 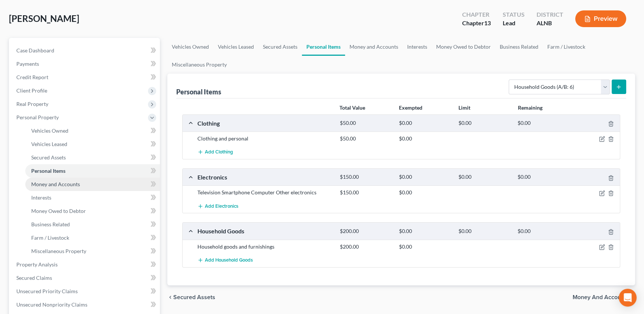 What do you see at coordinates (265, 139) in the screenshot?
I see `div: Clothing and personal` at bounding box center [265, 139].